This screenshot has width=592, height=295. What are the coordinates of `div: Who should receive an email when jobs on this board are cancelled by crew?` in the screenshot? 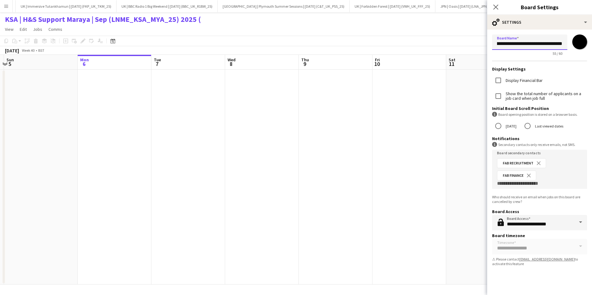 It's located at (539, 199).